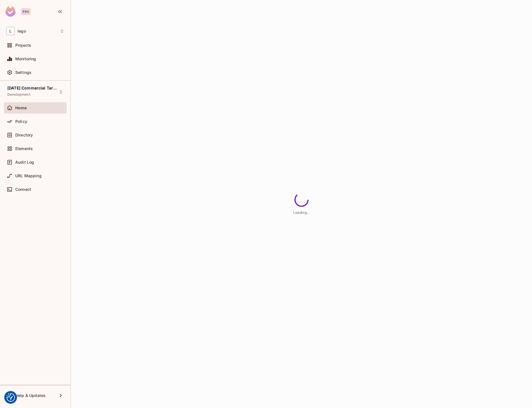  Describe the element at coordinates (26, 59) in the screenshot. I see `span: Monitoring` at that location.